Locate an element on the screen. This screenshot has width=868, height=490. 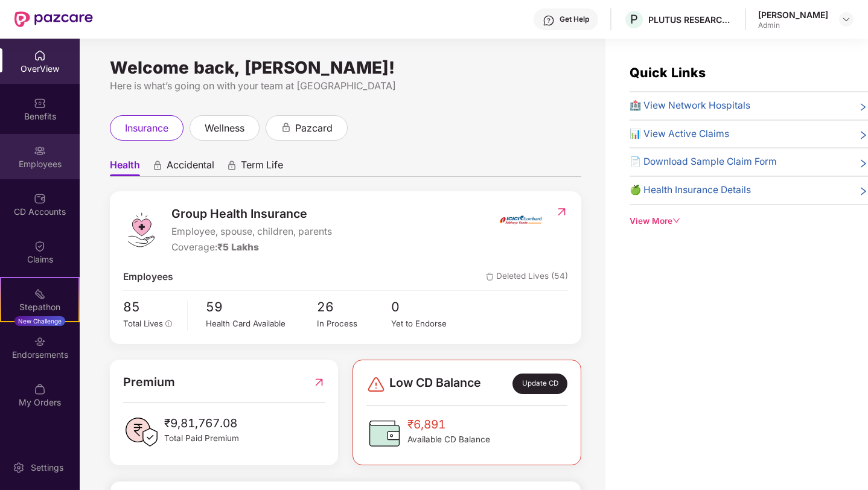
span: down is located at coordinates (676, 221).